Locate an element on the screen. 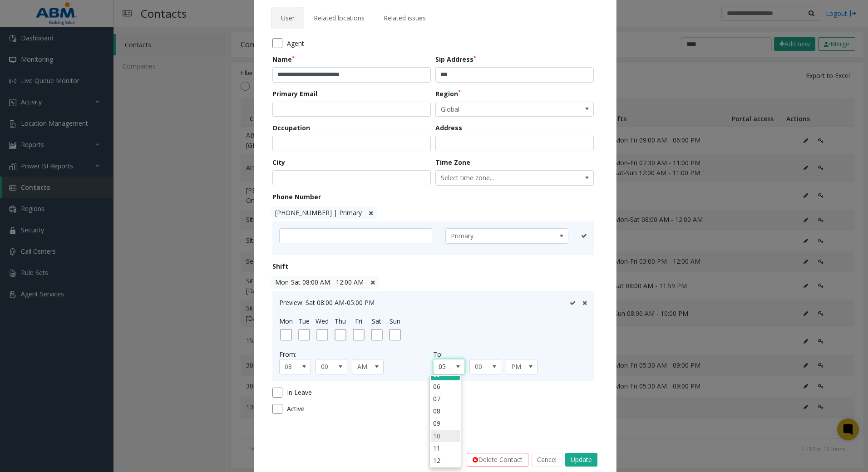 This screenshot has height=472, width=868. label: Name is located at coordinates (283, 59).